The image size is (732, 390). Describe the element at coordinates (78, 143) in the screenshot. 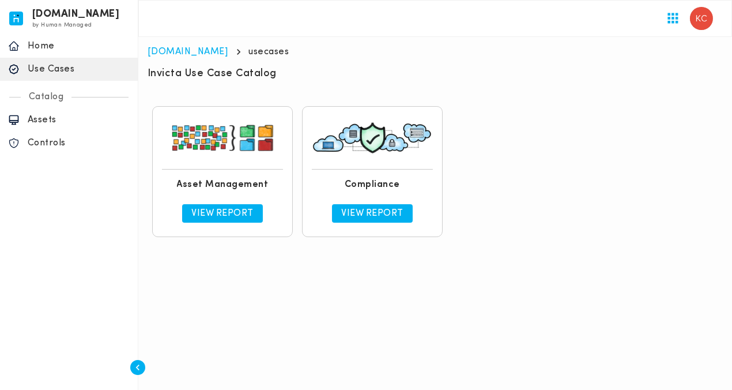

I see `p: Controls` at that location.